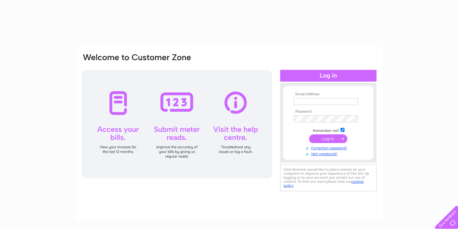 The height and width of the screenshot is (229, 458). I want to click on td: Remember me?, so click(328, 130).